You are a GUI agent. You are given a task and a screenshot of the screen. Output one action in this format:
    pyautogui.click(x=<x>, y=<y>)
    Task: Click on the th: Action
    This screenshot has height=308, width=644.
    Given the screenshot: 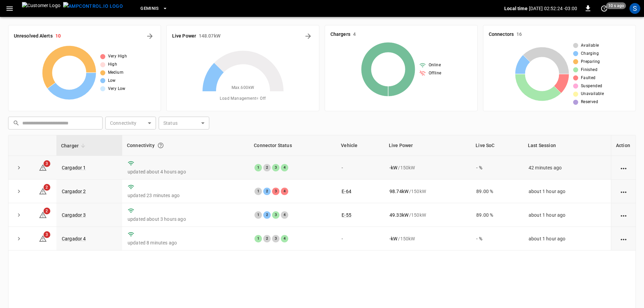 What is the action you would take?
    pyautogui.click(x=623, y=146)
    